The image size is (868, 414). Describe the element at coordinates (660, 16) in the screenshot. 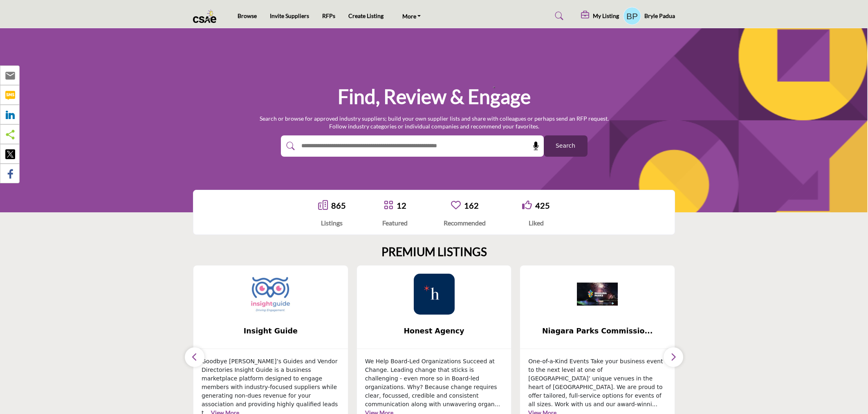

I see `h5: Bryle Padua` at that location.